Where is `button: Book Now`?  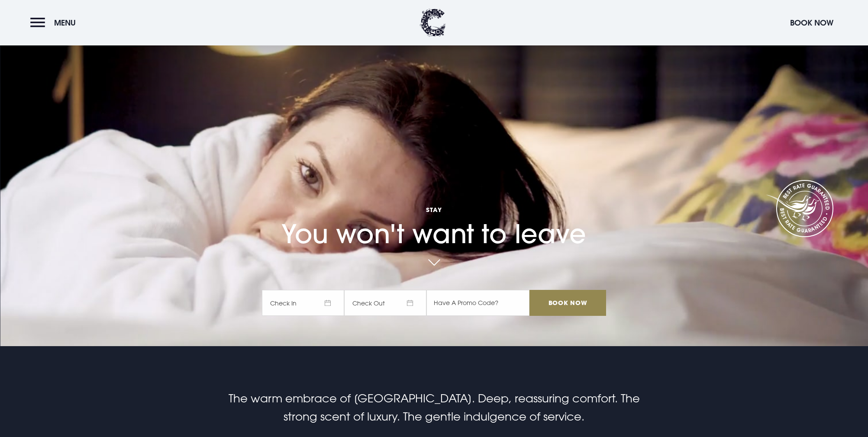
button: Book Now is located at coordinates (812, 23).